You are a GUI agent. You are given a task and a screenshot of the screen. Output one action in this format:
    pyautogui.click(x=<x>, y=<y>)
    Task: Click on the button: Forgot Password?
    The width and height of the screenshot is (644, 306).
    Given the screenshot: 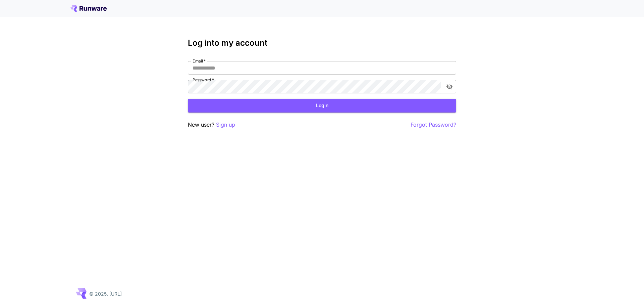 What is the action you would take?
    pyautogui.click(x=434, y=125)
    